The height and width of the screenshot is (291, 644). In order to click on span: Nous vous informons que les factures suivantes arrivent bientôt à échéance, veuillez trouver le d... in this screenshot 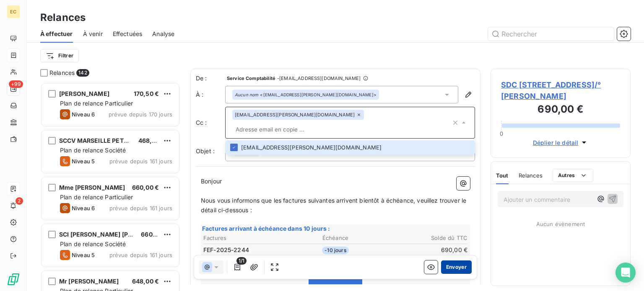, I will do `click(334, 206)`.